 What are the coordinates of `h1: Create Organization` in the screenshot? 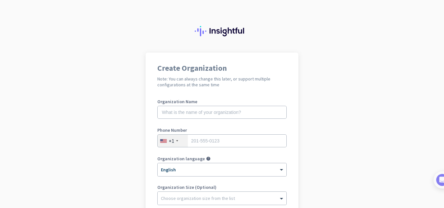 It's located at (222, 68).